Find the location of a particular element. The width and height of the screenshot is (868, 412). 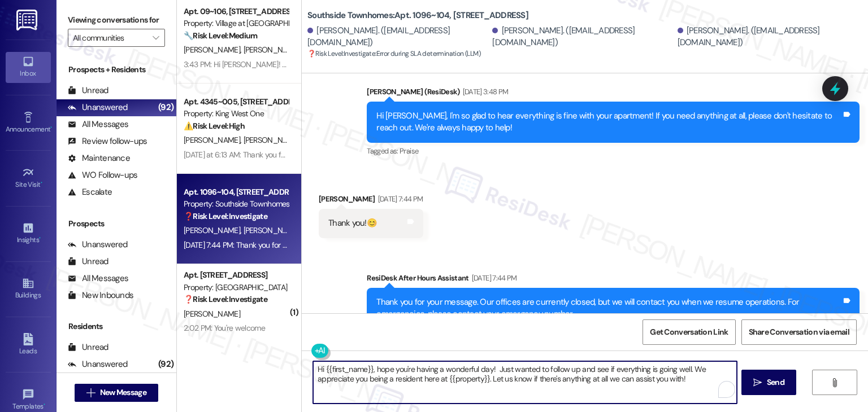

a: Site Visit • is located at coordinates (28, 178).